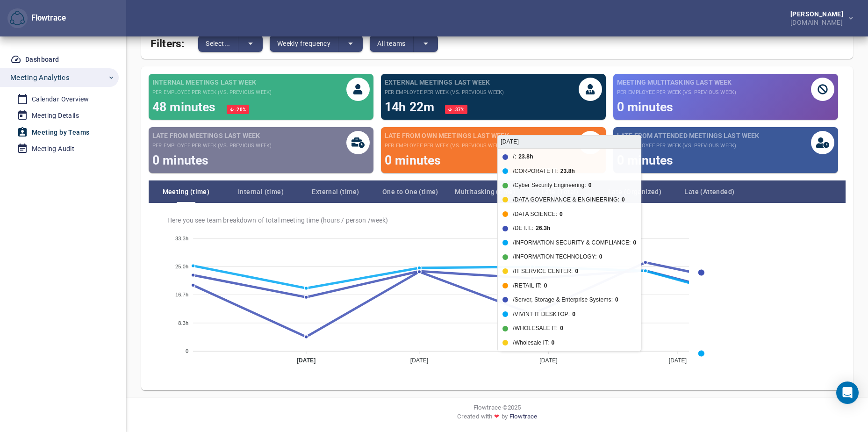 This screenshot has height=432, width=868. I want to click on span: External (time), so click(335, 192).